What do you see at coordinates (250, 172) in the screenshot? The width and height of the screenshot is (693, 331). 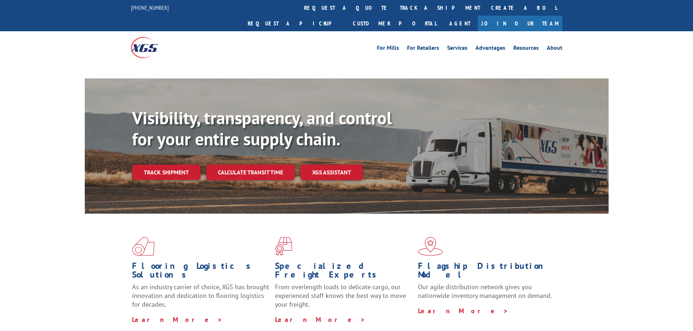 I see `a: Calculate transit time` at bounding box center [250, 172].